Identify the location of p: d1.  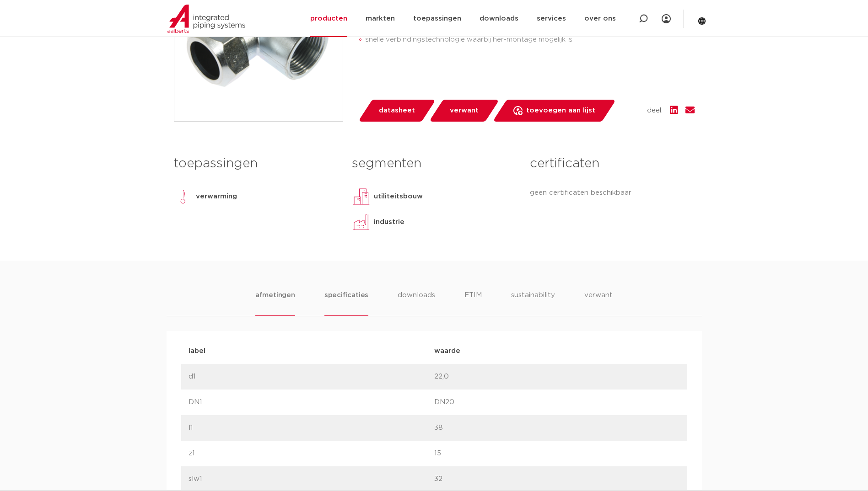
(311, 377).